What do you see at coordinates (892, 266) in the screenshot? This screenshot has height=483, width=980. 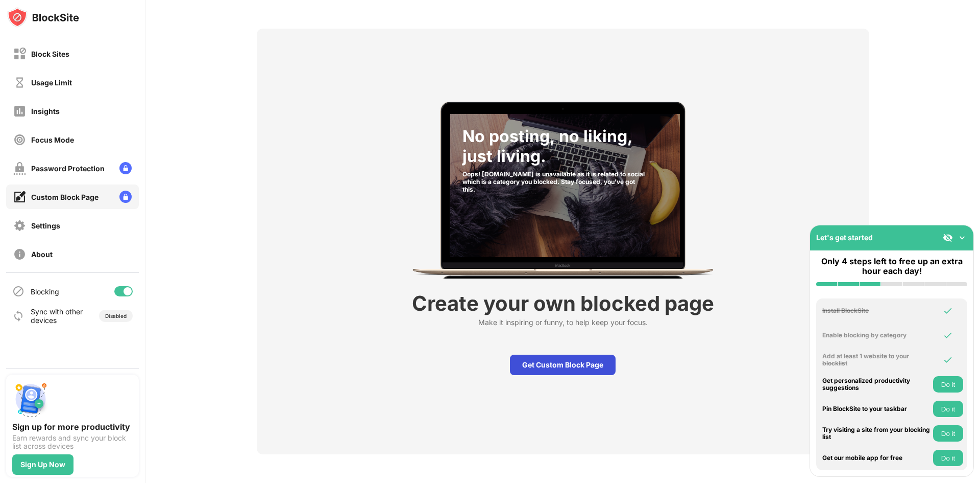 I see `div: Only 4 steps left to free up an extra hour each day!` at bounding box center [892, 266].